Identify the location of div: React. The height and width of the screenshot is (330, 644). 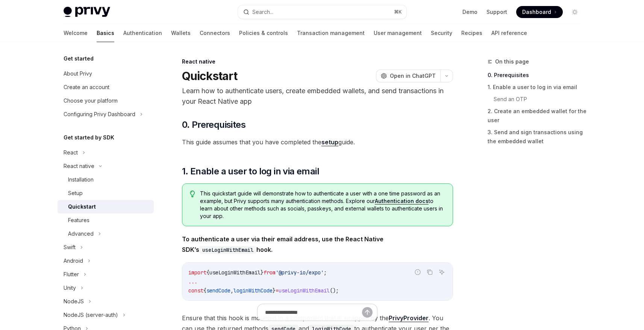
(71, 153).